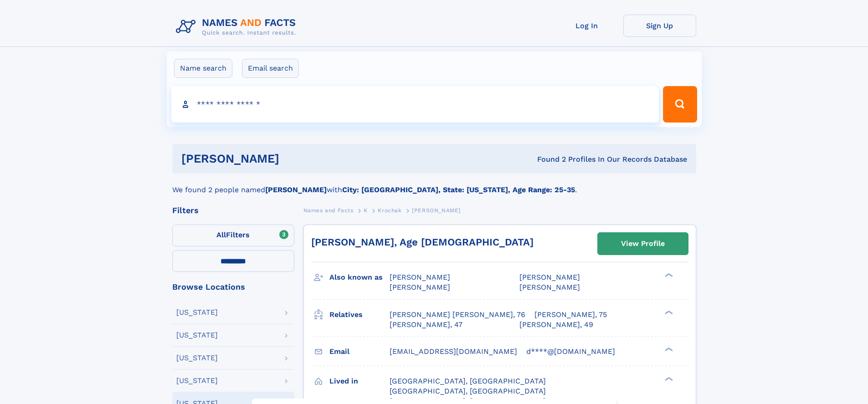  What do you see at coordinates (415, 104) in the screenshot?
I see `input: search input` at bounding box center [415, 104].